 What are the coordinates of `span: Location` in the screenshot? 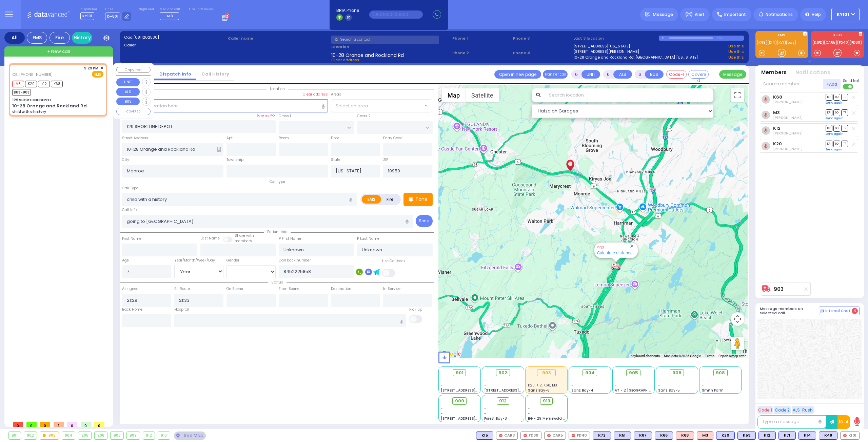 It's located at (277, 89).